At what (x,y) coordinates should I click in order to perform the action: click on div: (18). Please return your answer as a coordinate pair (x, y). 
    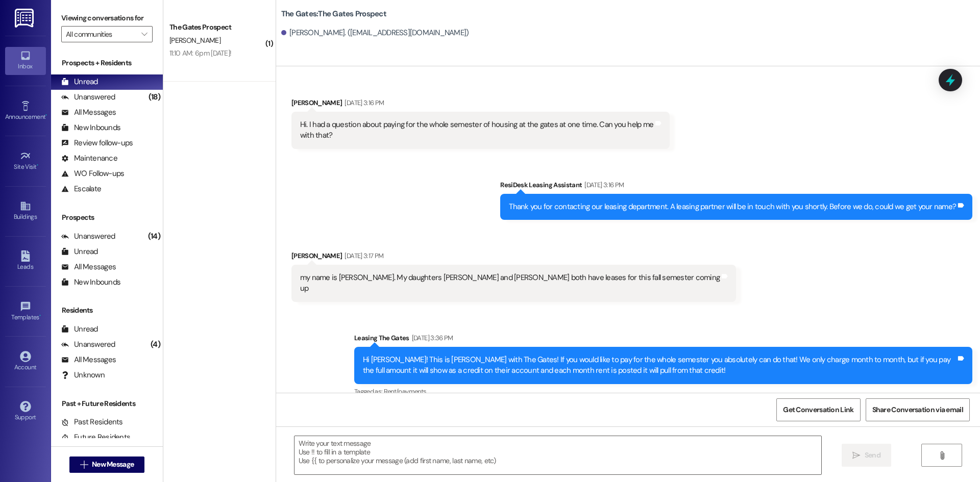
    Looking at the image, I should click on (154, 97).